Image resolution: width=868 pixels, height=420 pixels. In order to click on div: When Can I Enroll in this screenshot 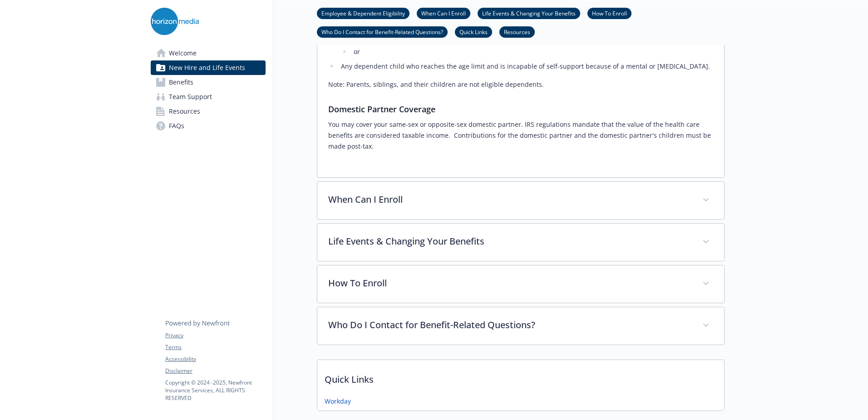, I will do `click(520, 200)`.